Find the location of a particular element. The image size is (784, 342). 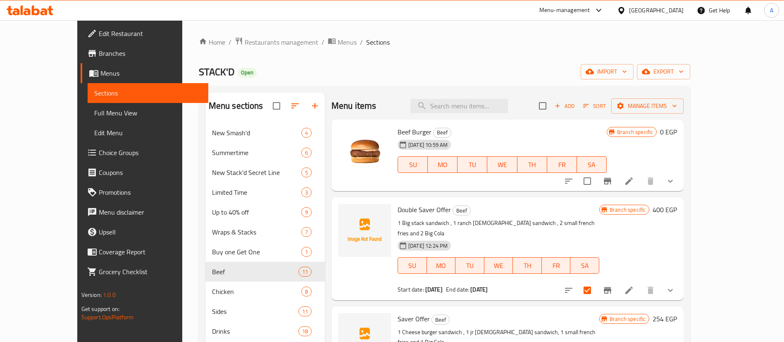

span: WE is located at coordinates (502, 165).